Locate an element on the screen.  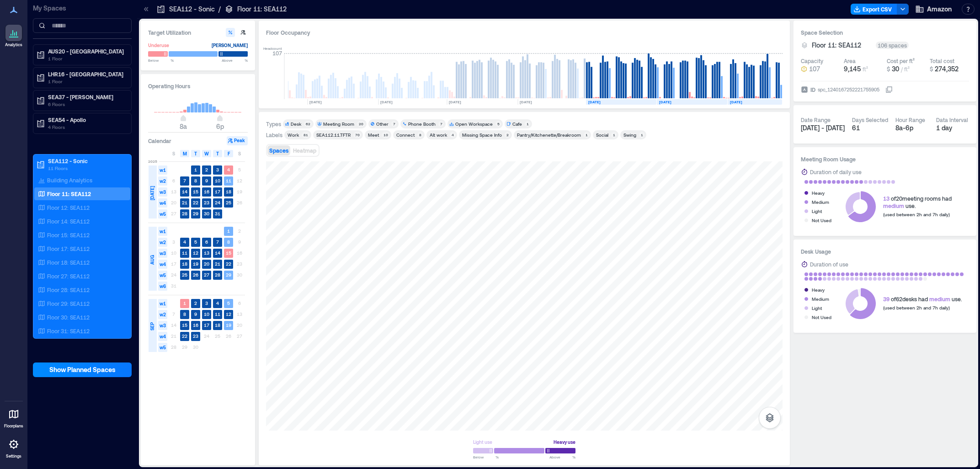
a: Settings is located at coordinates (13, 448).